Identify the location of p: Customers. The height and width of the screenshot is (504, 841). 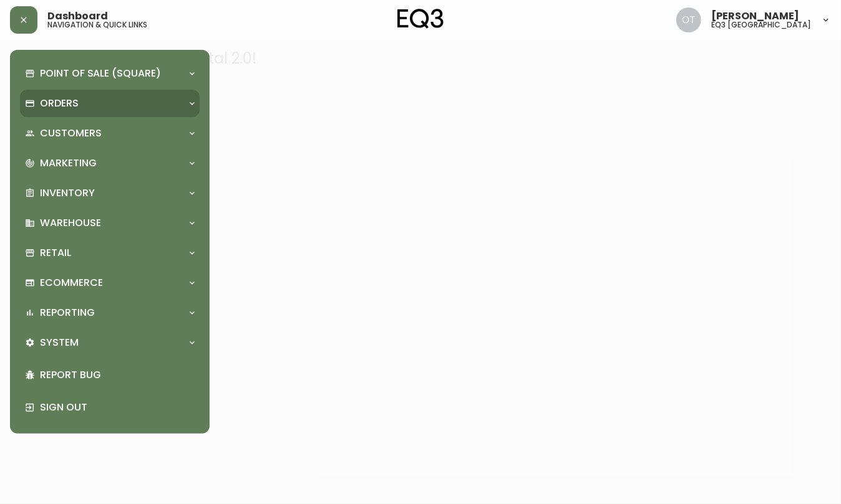
(71, 133).